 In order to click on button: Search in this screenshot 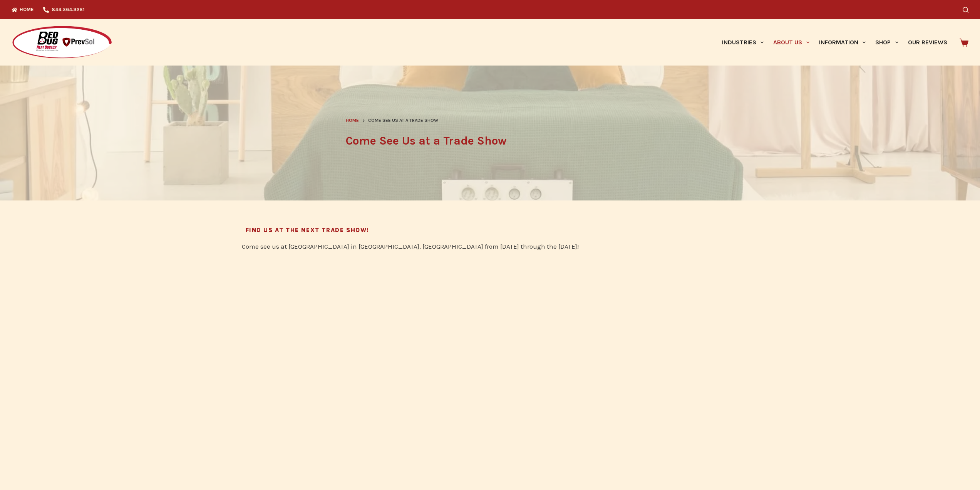, I will do `click(966, 10)`.